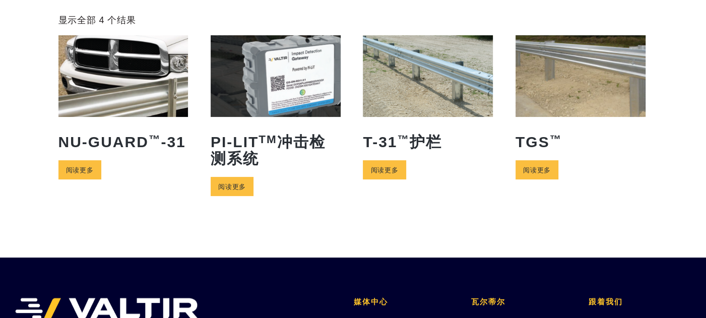 The width and height of the screenshot is (706, 318). I want to click on font: T-31, so click(380, 142).